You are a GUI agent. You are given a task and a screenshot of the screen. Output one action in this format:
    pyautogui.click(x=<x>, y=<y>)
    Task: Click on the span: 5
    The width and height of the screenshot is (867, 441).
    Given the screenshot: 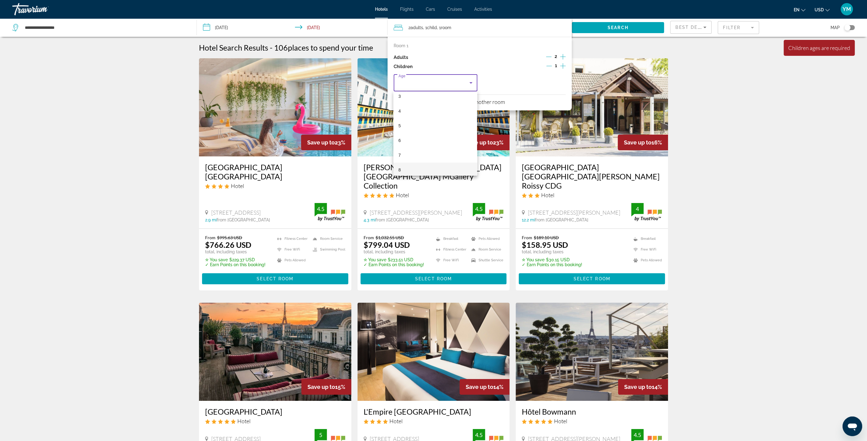 What is the action you would take?
    pyautogui.click(x=400, y=126)
    